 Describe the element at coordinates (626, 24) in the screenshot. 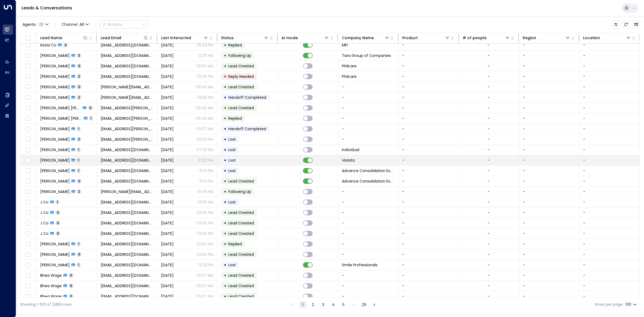

I see `span: Refresh` at that location.